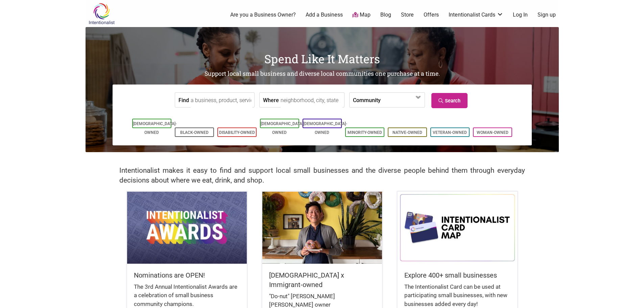 The image size is (644, 308). I want to click on li: Intentionalist Cards, so click(476, 15).